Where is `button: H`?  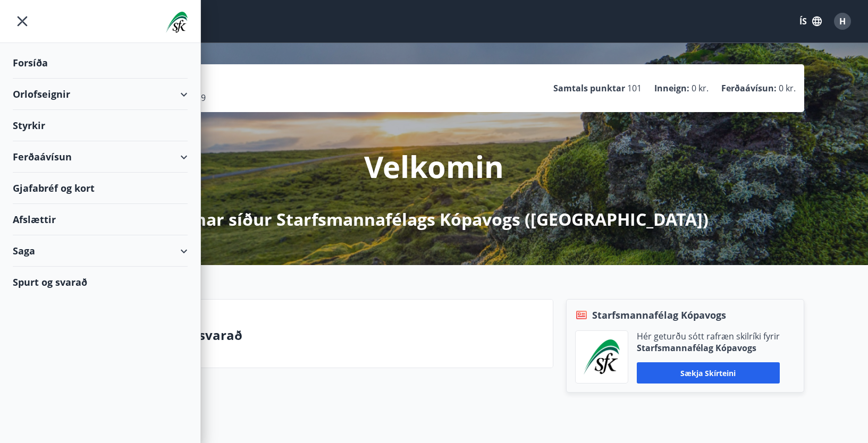
button: H is located at coordinates (843, 22).